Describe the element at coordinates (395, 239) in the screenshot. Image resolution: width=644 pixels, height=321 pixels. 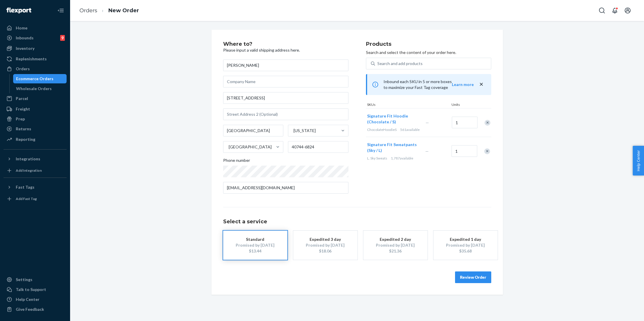
I see `div: Expedited 2 day` at that location.